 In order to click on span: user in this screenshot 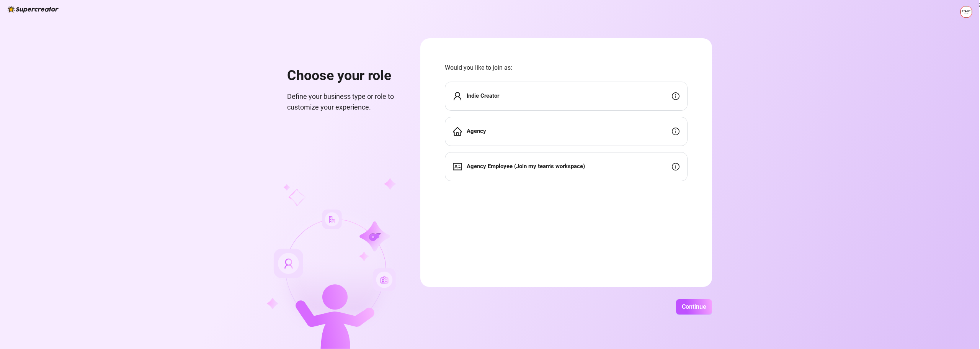, I will do `click(457, 96)`.